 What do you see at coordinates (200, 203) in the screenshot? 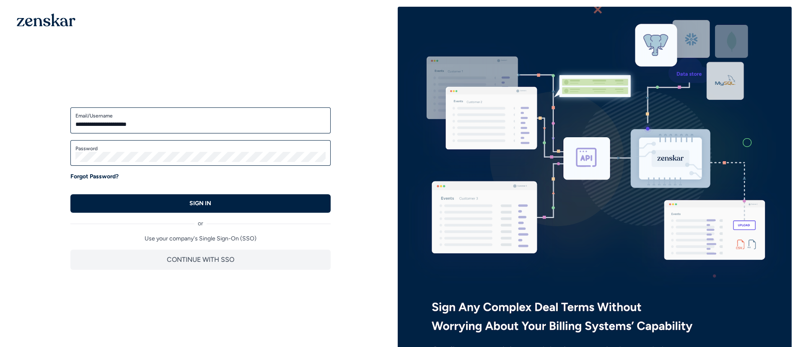
I see `button: SIGN IN` at bounding box center [200, 203].